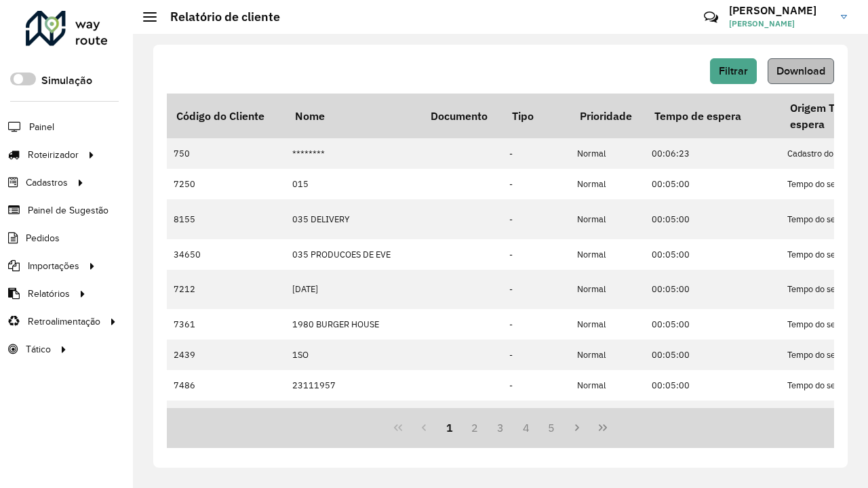 This screenshot has width=868, height=488. What do you see at coordinates (67, 210) in the screenshot?
I see `span: Painel de Sugestão` at bounding box center [67, 210].